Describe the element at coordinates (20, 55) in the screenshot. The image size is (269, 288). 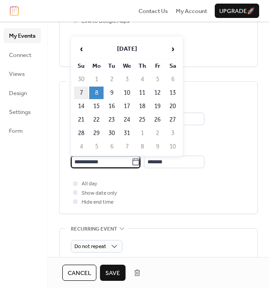
I see `span: Connect` at that location.